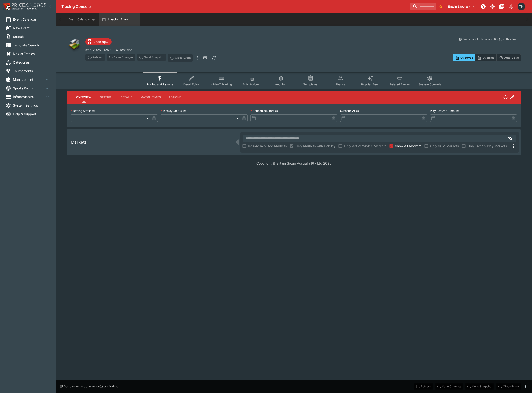 The width and height of the screenshot is (532, 393). Describe the element at coordinates (423, 7) in the screenshot. I see `input: search` at that location.